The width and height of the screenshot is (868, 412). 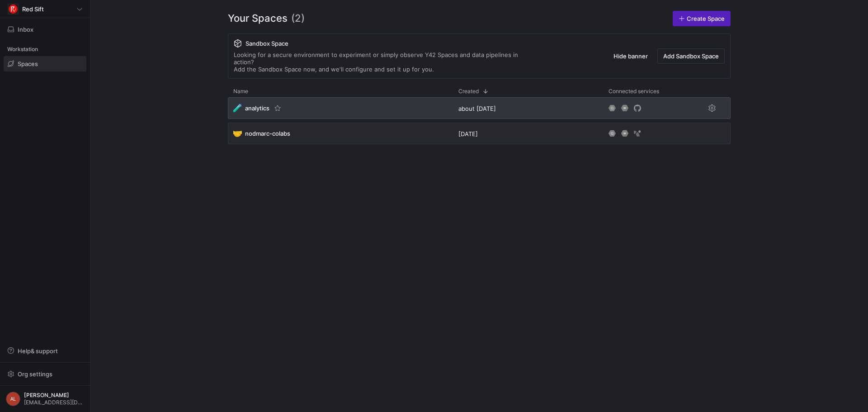 What do you see at coordinates (267, 134) in the screenshot?
I see `span: nodmarc-colabs` at bounding box center [267, 134].